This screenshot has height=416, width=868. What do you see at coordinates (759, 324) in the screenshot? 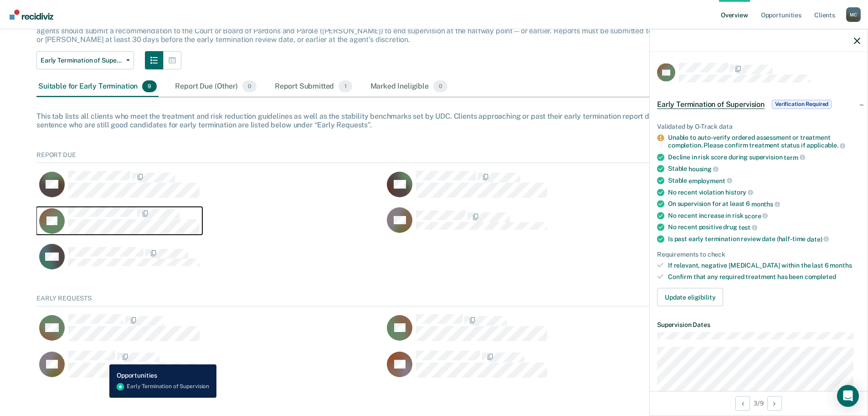
I see `dt: Supervision Dates` at bounding box center [759, 324].